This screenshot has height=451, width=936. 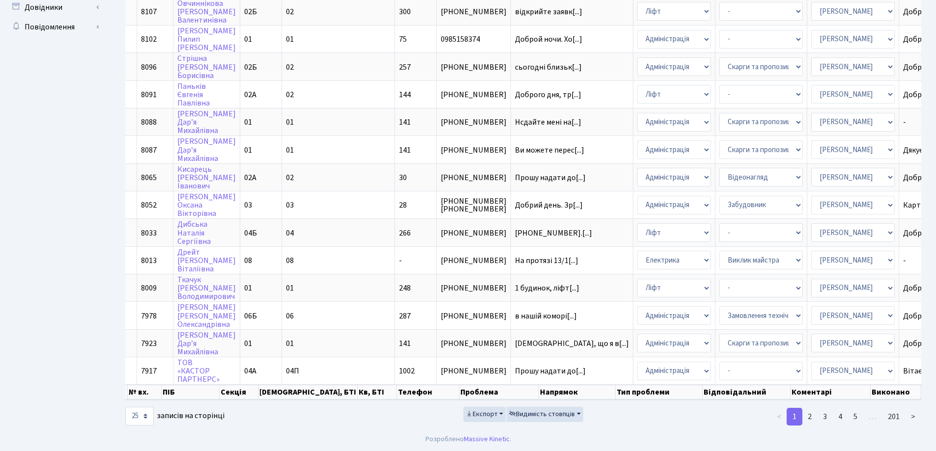 What do you see at coordinates (407, 371) in the screenshot?
I see `span: 1002` at bounding box center [407, 371].